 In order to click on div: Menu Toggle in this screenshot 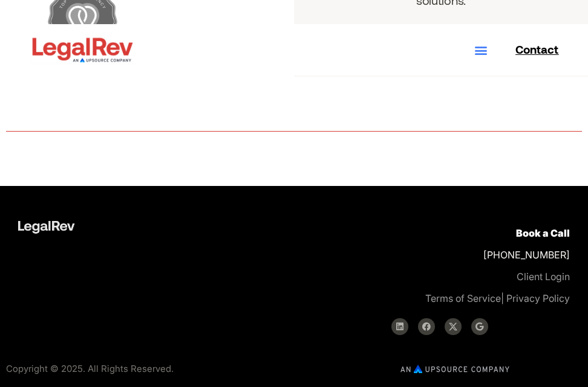, I will do `click(480, 50)`.